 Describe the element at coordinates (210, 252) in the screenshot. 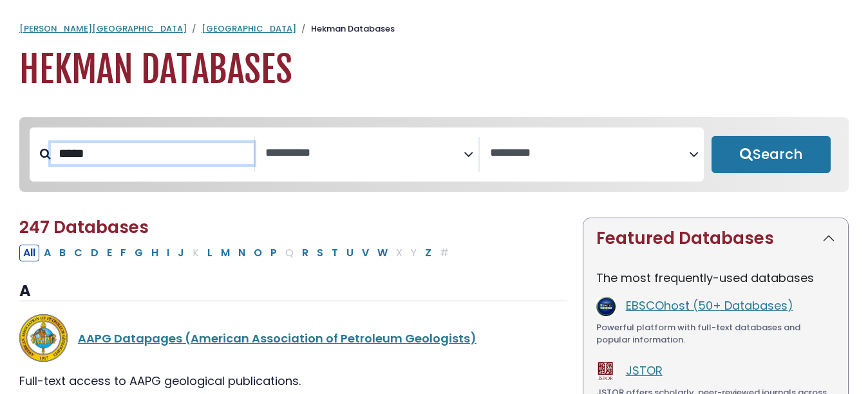

I see `button: Filter Results L` at that location.